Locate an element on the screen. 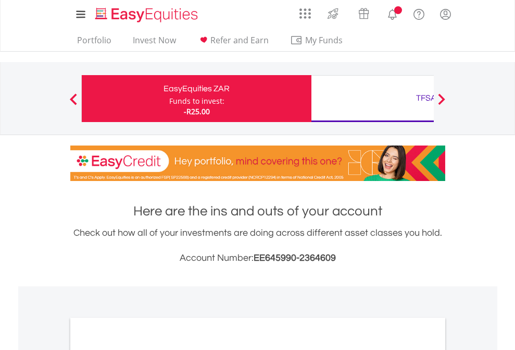 The width and height of the screenshot is (515, 350). div: EasyEquities ZAR is located at coordinates (197, 89).